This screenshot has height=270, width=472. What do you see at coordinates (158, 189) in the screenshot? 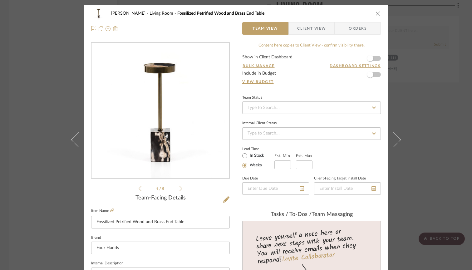
I see `span: 1` at bounding box center [158, 189].